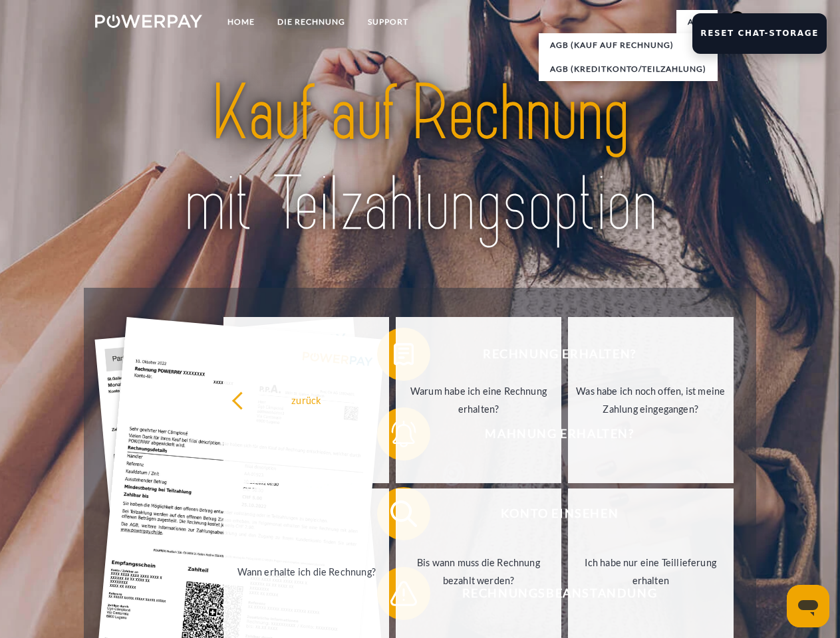  Describe the element at coordinates (388, 22) in the screenshot. I see `a: SUPPORT` at that location.